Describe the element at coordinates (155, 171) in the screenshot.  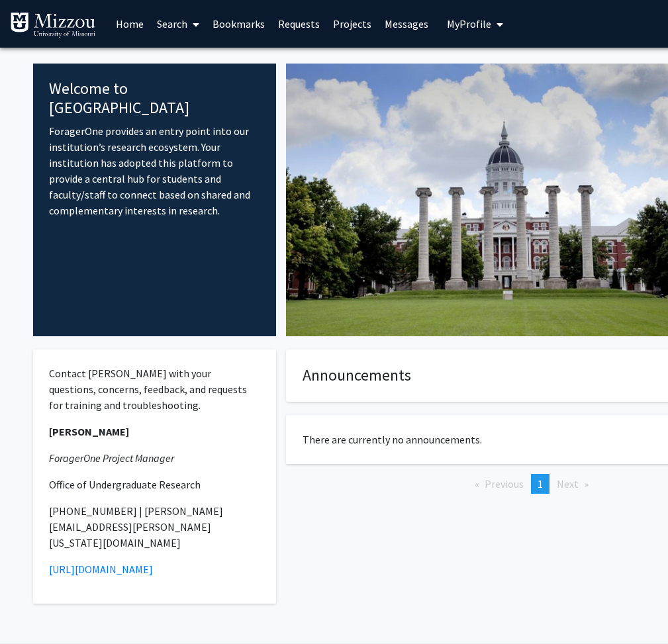
I see `p: ForagerOne provides an entry point into our institution’s research ecosystem. Your institution ha...` at that location.